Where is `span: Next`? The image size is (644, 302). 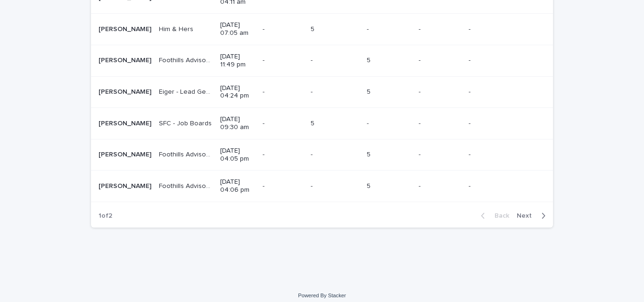 span: Next is located at coordinates (528, 215).